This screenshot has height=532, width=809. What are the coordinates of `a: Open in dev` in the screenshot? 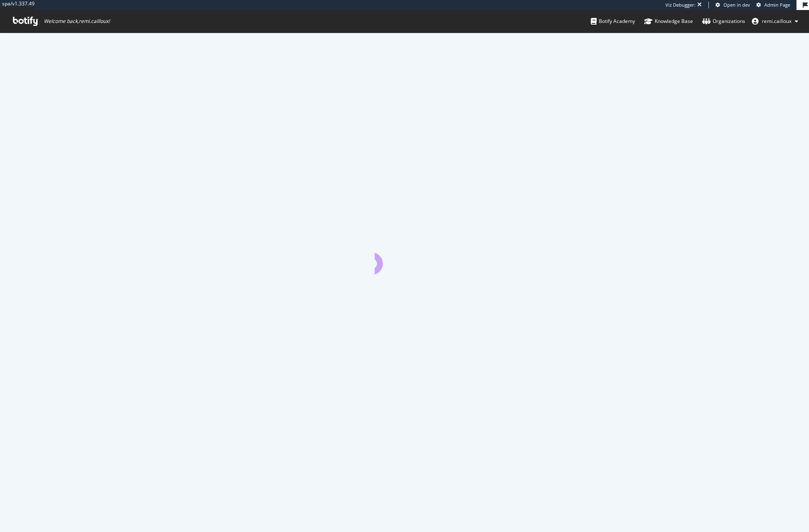 It's located at (733, 5).